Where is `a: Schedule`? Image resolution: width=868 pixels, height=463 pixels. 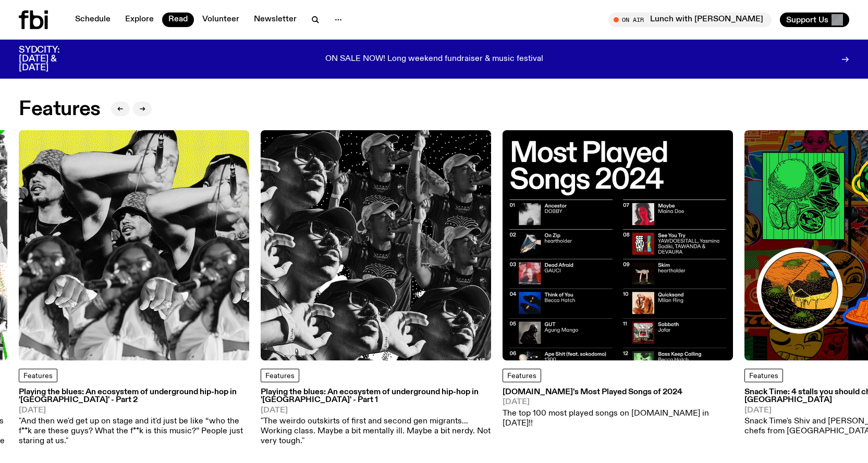
a: Schedule is located at coordinates (93, 20).